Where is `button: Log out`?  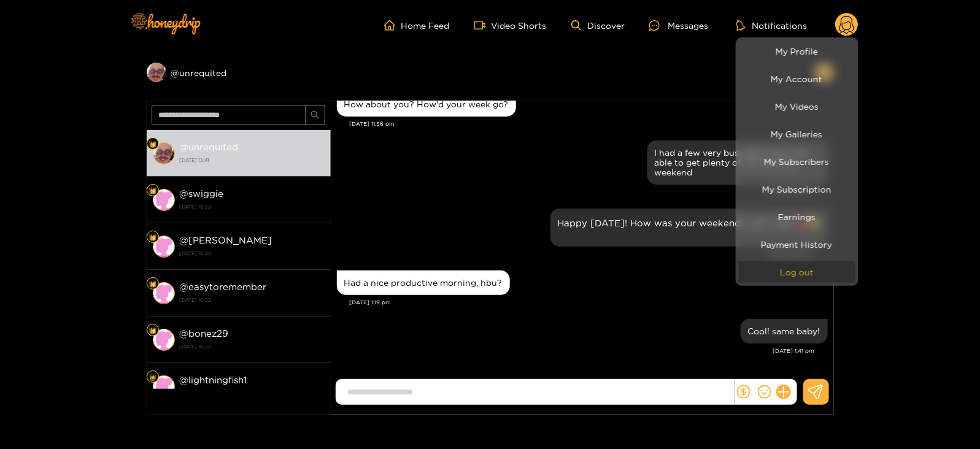
button: Log out is located at coordinates (797, 272).